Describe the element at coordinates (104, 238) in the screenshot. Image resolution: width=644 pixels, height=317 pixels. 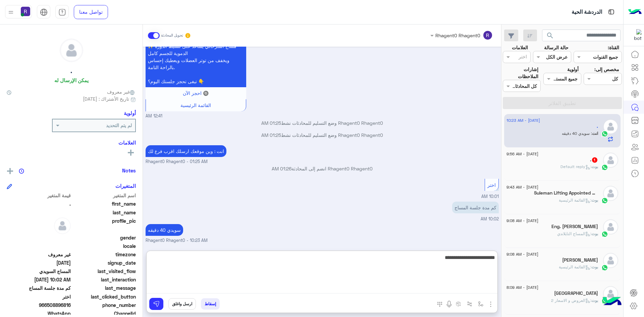
I see `span: gender` at that location.